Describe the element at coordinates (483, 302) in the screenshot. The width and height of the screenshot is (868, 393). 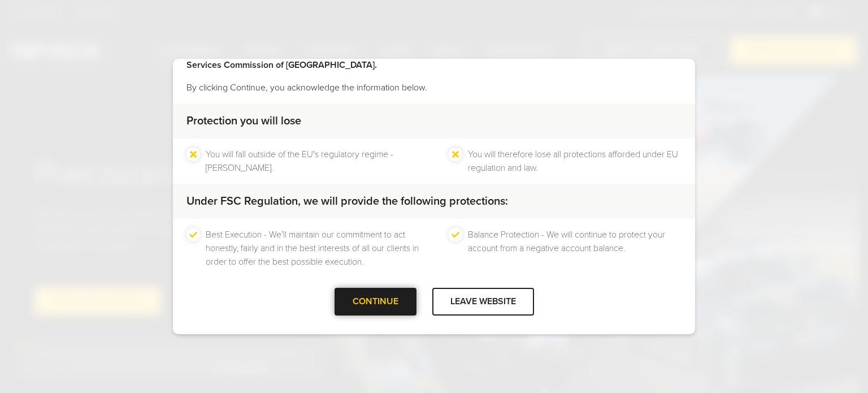
I see `div: LEAVE WEBSITE` at that location.